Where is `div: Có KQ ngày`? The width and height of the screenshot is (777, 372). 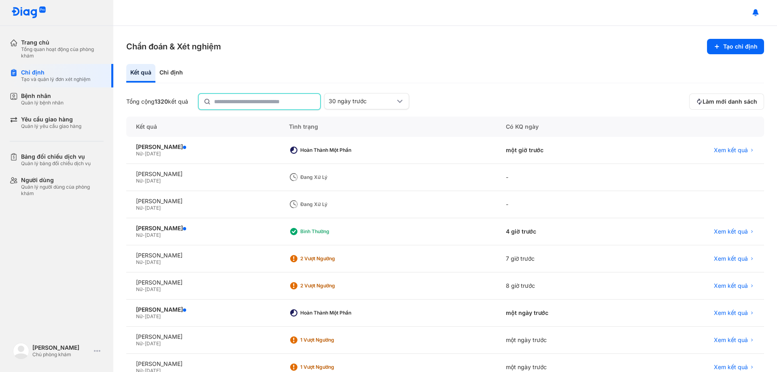
div: Có KQ ngày is located at coordinates (564, 127).